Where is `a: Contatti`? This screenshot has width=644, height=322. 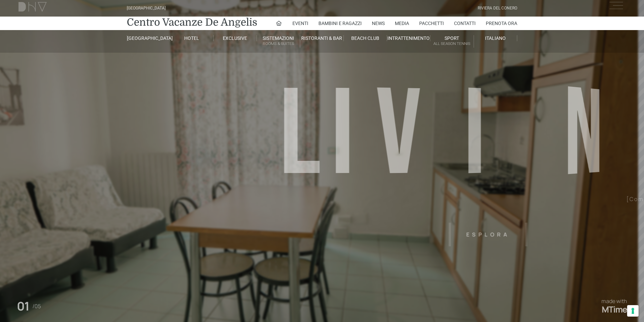
a: Contatti is located at coordinates (465, 23).